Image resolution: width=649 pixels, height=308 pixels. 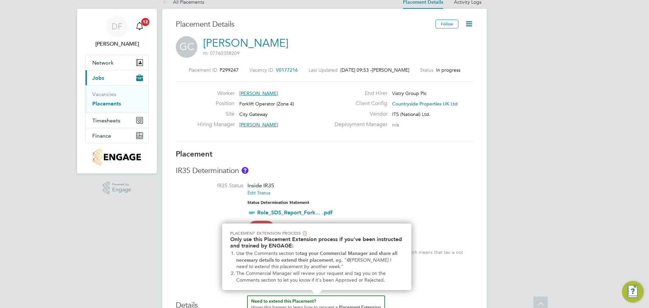 I want to click on div: Need to extend this Placement? Hover this banner., so click(x=317, y=257).